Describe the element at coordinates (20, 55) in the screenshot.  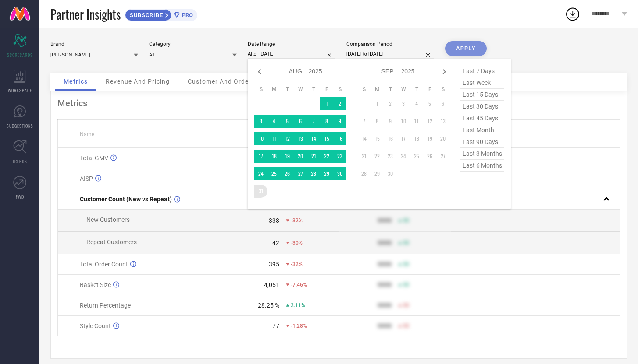
I see `span: SCORECARDS` at that location.